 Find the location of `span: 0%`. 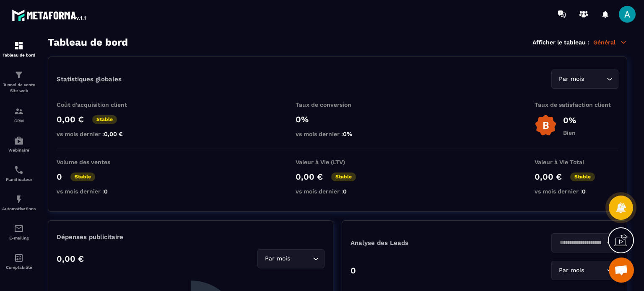

span: 0% is located at coordinates (347, 134).